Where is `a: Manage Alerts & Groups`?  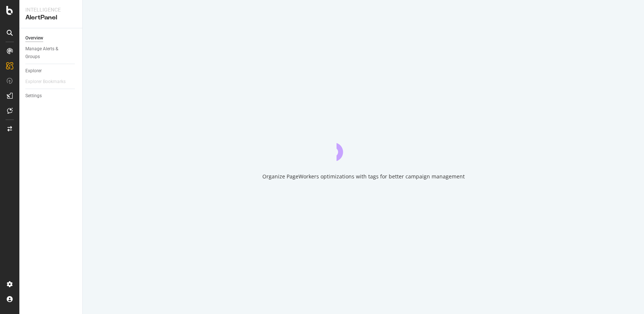
a: Manage Alerts & Groups is located at coordinates (51, 53).